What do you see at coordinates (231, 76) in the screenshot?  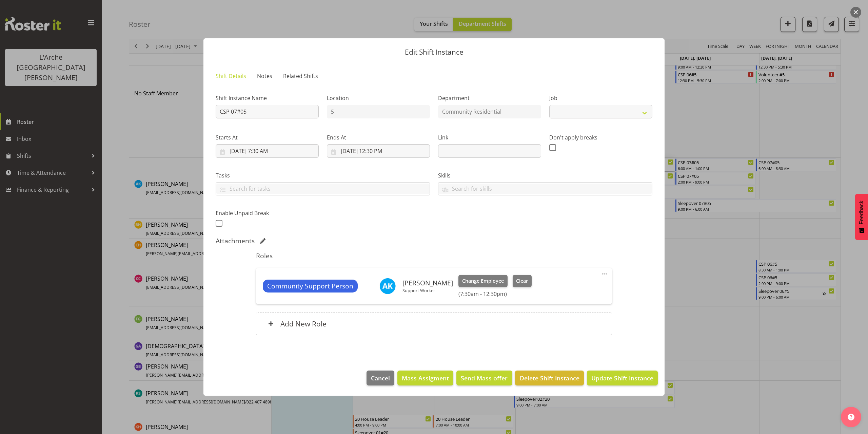 I see `span: Shift Details` at bounding box center [231, 76].